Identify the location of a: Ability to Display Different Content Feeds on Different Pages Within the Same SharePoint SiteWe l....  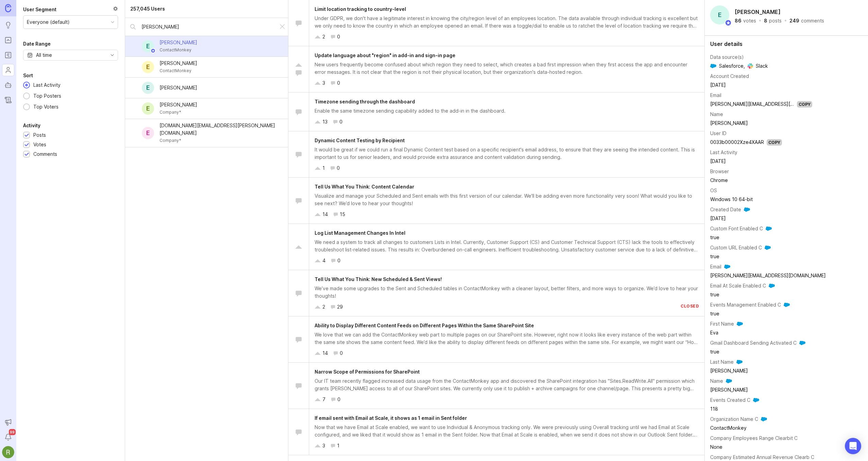
(496, 339).